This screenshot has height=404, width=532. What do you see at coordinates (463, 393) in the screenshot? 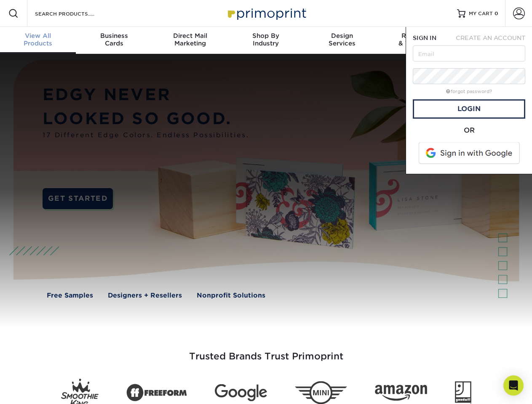
I see `img: Goodwill` at bounding box center [463, 393].